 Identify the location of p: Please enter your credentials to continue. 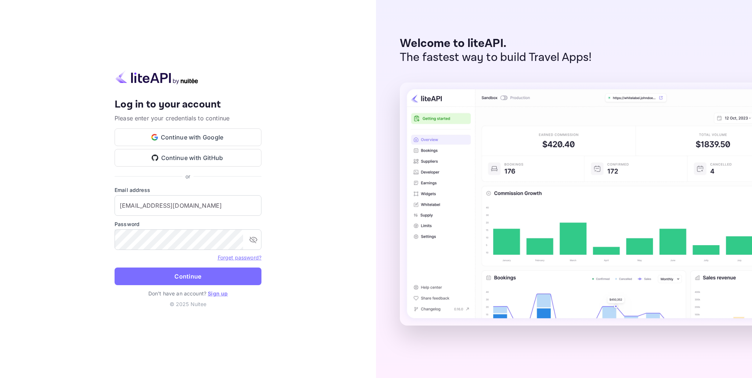
(188, 118).